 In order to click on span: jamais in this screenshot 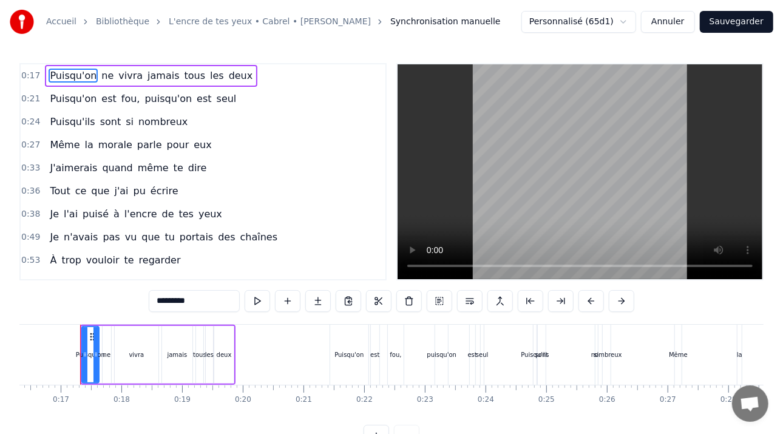, I will do `click(163, 75)`.